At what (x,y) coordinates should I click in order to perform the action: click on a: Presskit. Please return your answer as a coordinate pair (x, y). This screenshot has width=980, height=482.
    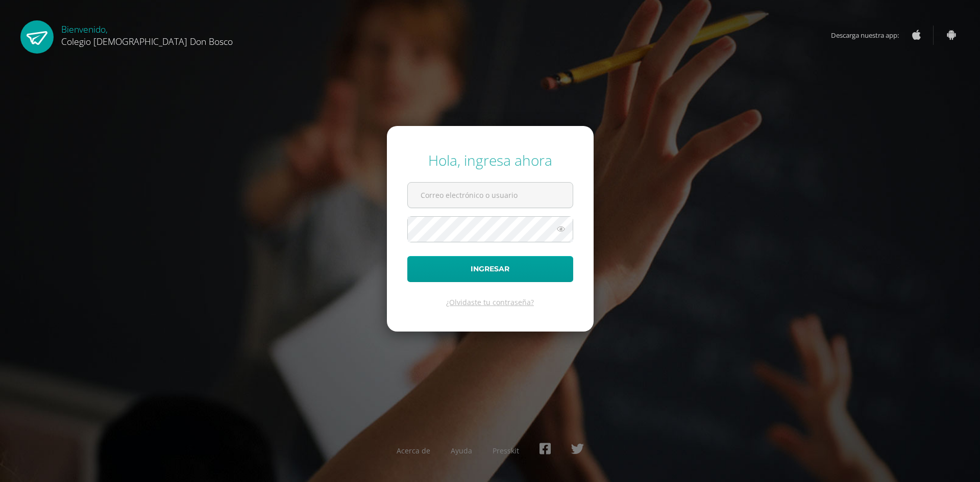
    Looking at the image, I should click on (506, 451).